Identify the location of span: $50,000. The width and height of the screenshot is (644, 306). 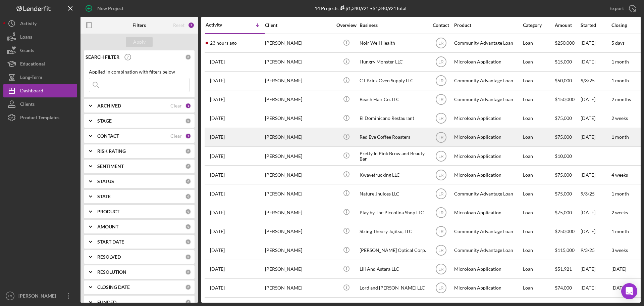
(563, 80).